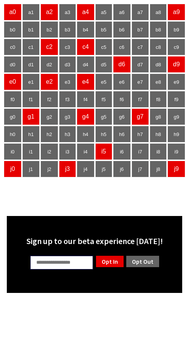  What do you see at coordinates (12, 151) in the screenshot?
I see `td: i0` at bounding box center [12, 151].